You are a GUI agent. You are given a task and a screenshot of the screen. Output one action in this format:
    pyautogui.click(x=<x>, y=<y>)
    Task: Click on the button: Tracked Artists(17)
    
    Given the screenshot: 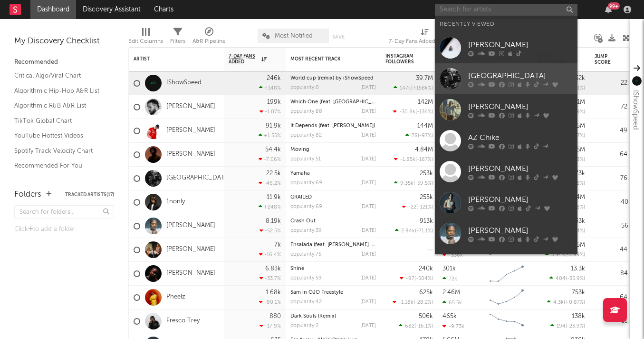 What is the action you would take?
    pyautogui.click(x=89, y=195)
    